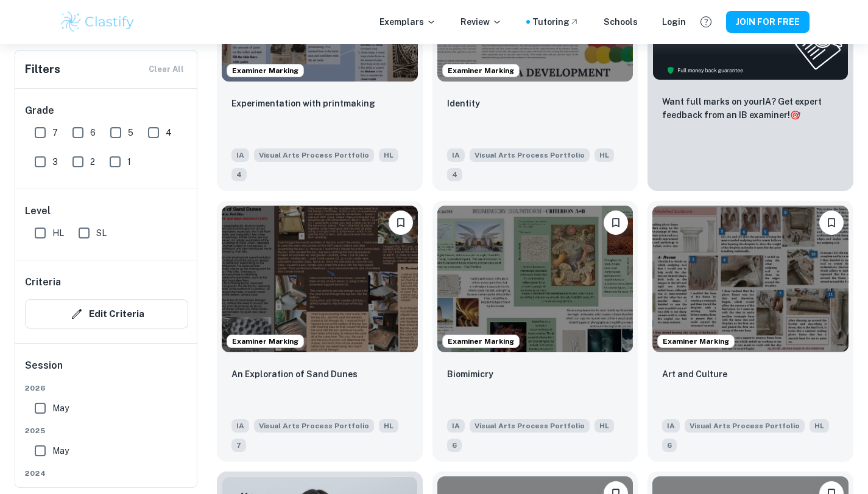  Describe the element at coordinates (555, 22) in the screenshot. I see `a: Tutoring` at that location.